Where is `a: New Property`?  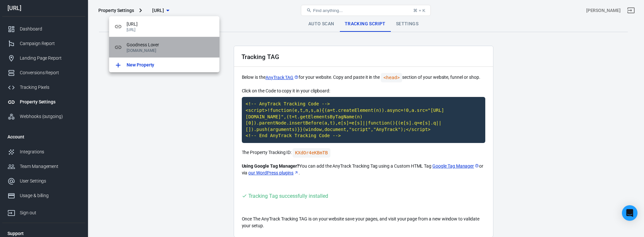 a: New Property is located at coordinates (164, 65).